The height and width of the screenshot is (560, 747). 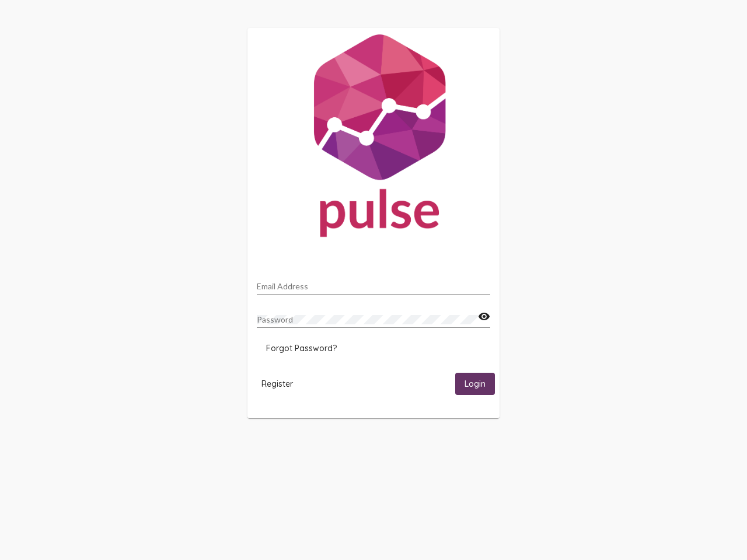 What do you see at coordinates (373, 138) in the screenshot?
I see `img: Pulse For Good Logo` at bounding box center [373, 138].